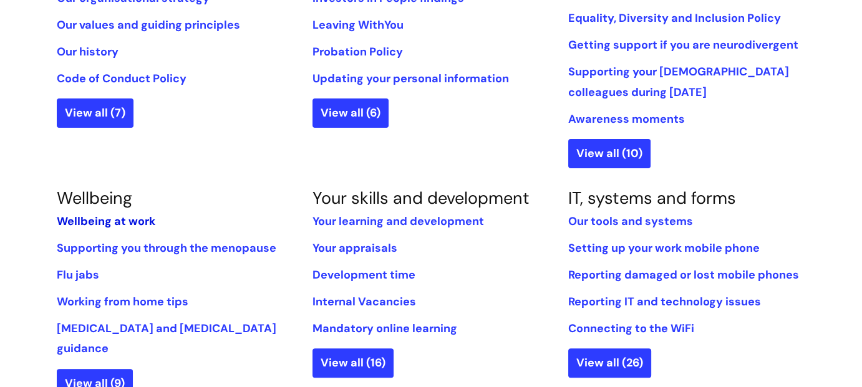 The width and height of the screenshot is (862, 387). I want to click on a: Working from home tips, so click(122, 302).